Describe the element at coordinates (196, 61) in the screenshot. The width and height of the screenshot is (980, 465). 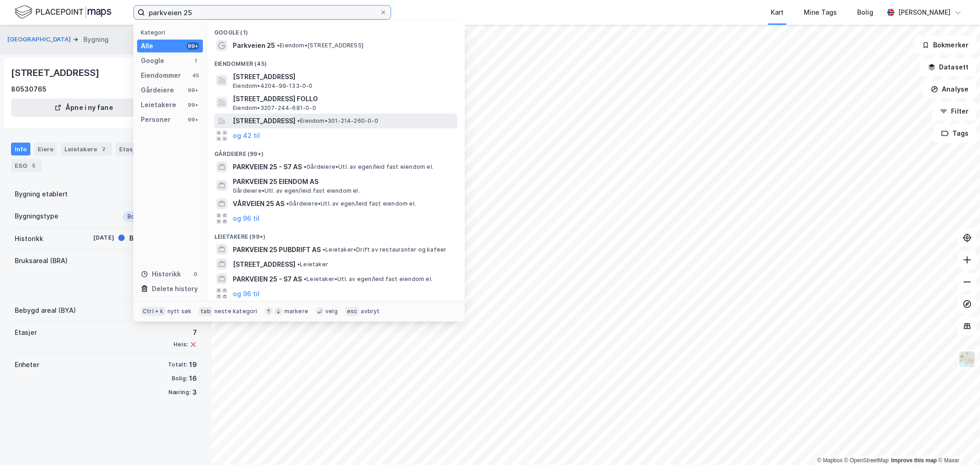
I see `div: 1` at that location.